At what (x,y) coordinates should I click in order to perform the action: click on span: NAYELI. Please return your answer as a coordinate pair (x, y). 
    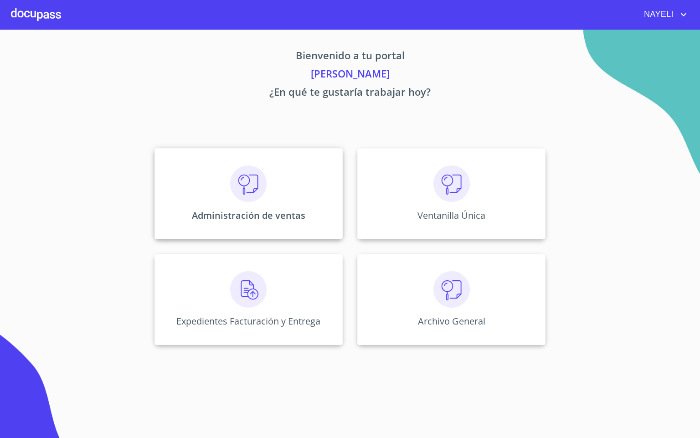
    Looking at the image, I should click on (658, 15).